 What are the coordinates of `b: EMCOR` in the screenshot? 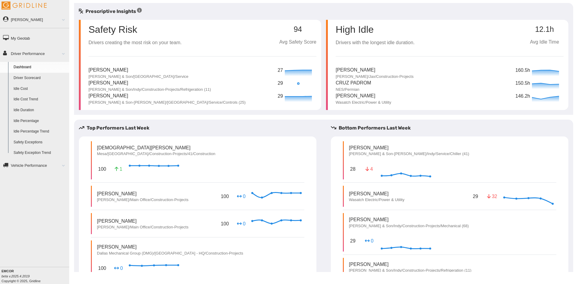 It's located at (8, 271).